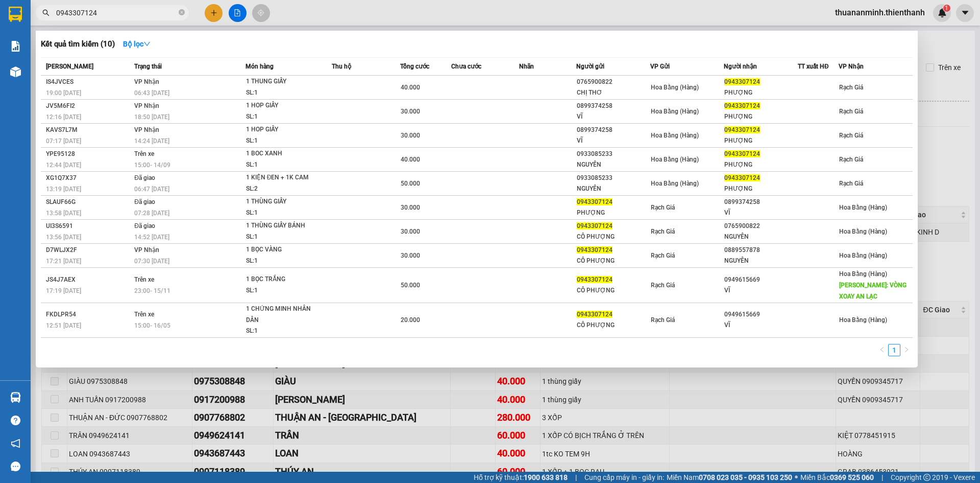  Describe the element at coordinates (181, 12) in the screenshot. I see `span: close-circle` at that location.